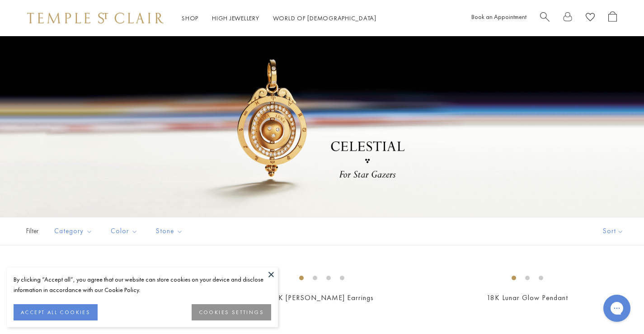  What do you see at coordinates (125, 231) in the screenshot?
I see `span: Color` at bounding box center [125, 231].